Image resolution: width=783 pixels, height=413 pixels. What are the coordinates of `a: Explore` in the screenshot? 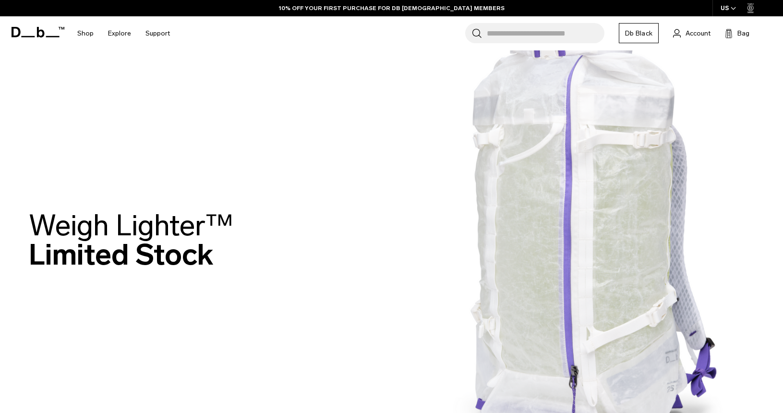 It's located at (120, 33).